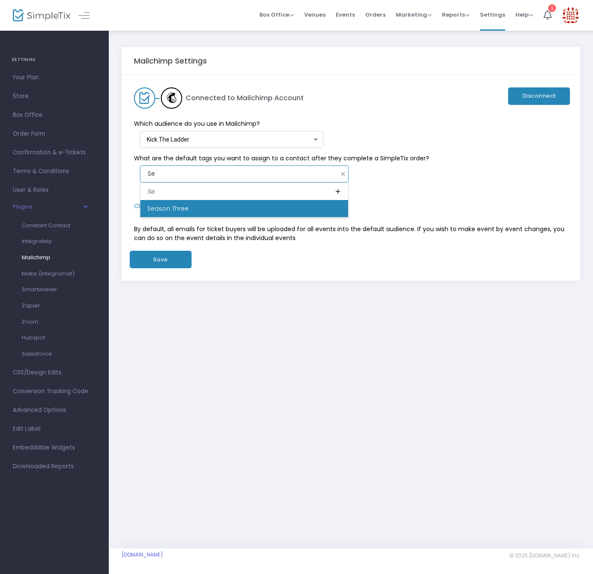  Describe the element at coordinates (191, 206) in the screenshot. I see `span: Click here to view advanced options` at that location.